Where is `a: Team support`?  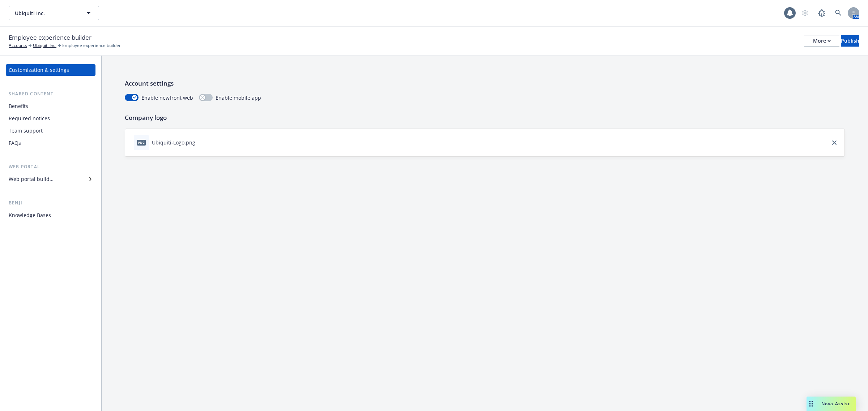 a: Team support is located at coordinates (51, 131).